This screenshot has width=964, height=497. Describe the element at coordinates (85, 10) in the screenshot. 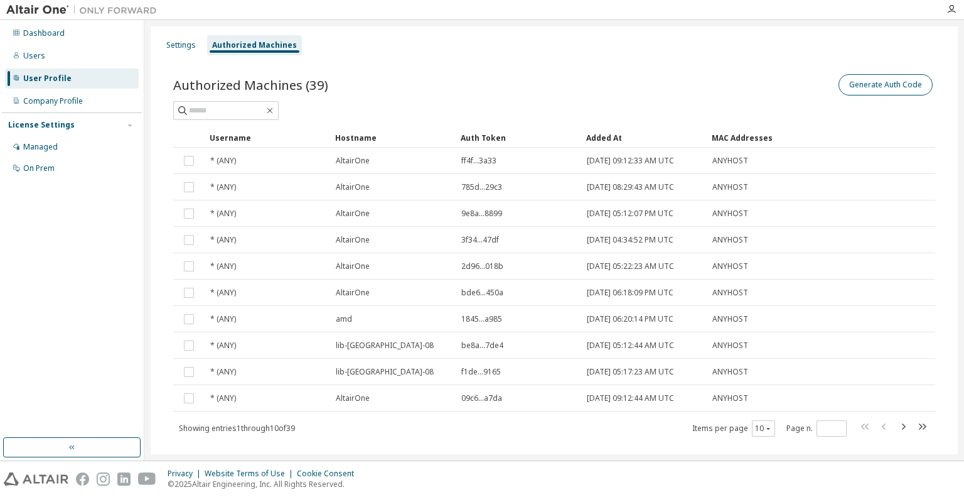

I see `img: Altair One` at that location.